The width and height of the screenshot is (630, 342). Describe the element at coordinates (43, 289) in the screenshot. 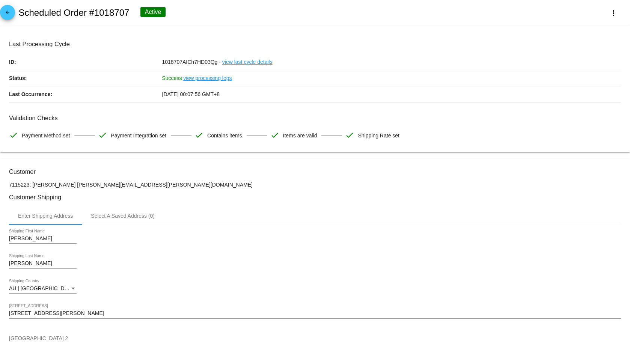

I see `mat-select: Shipping Country` at that location.